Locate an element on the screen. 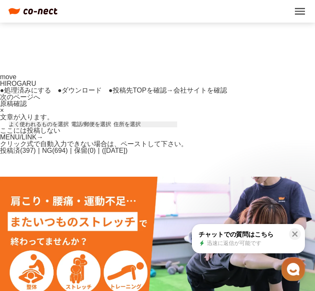 The image size is (315, 291). span: 会社サイトを確認 is located at coordinates (200, 90).